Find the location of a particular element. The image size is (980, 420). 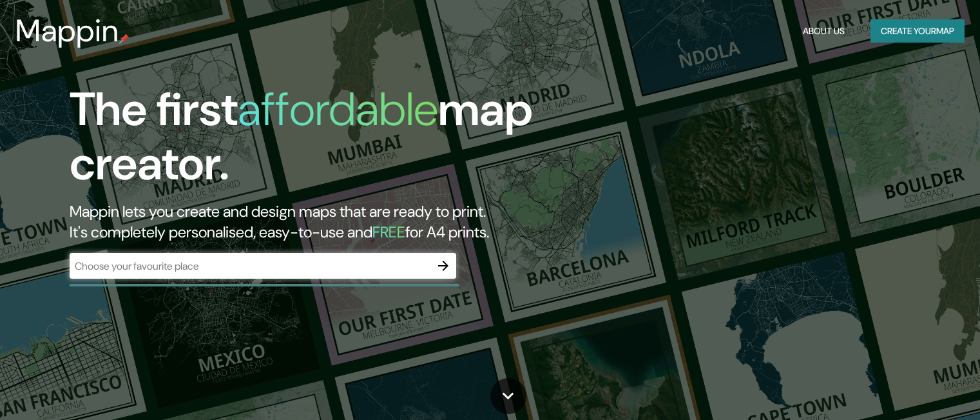

button: Create yourmap is located at coordinates (917, 31).